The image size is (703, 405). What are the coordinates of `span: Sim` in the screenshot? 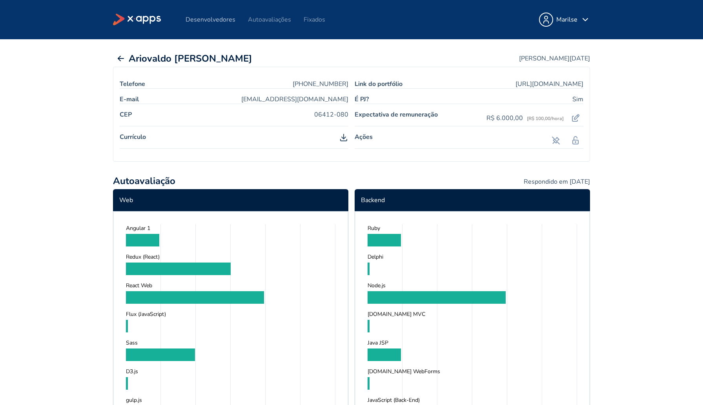 It's located at (578, 99).